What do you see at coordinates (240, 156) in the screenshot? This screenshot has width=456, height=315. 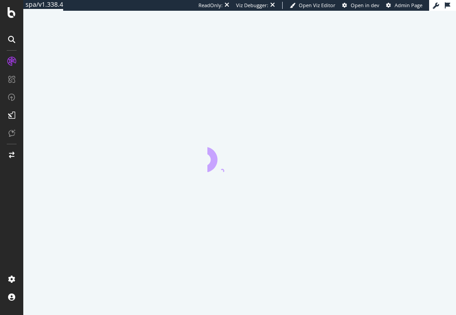 I see `div: animation` at bounding box center [240, 156].